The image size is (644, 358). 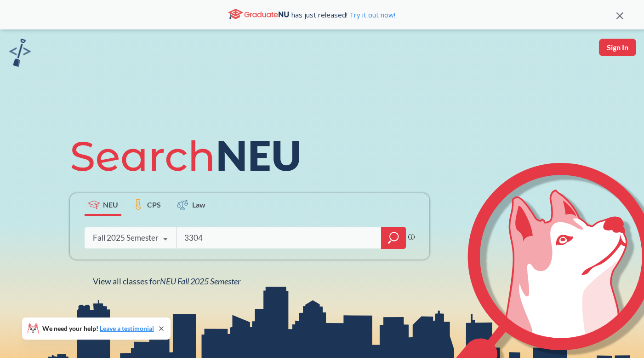 What do you see at coordinates (154, 205) in the screenshot?
I see `span: CPS` at bounding box center [154, 205].